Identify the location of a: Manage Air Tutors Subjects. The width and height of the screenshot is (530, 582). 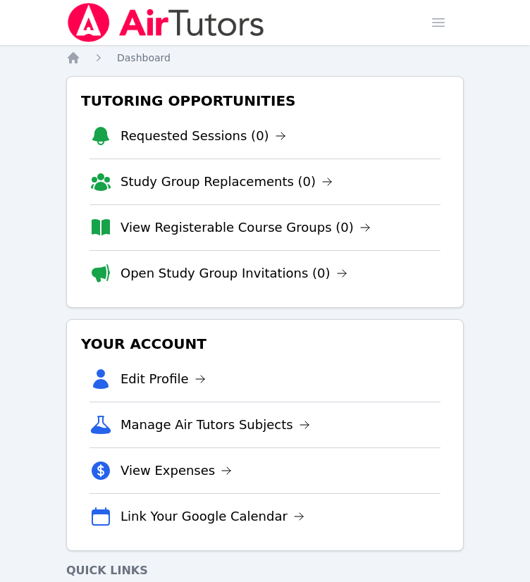
(215, 425).